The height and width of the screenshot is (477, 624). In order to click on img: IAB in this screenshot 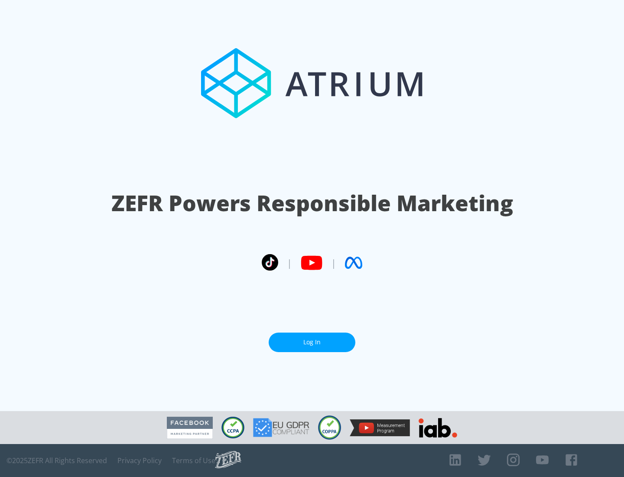, I will do `click(438, 427)`.